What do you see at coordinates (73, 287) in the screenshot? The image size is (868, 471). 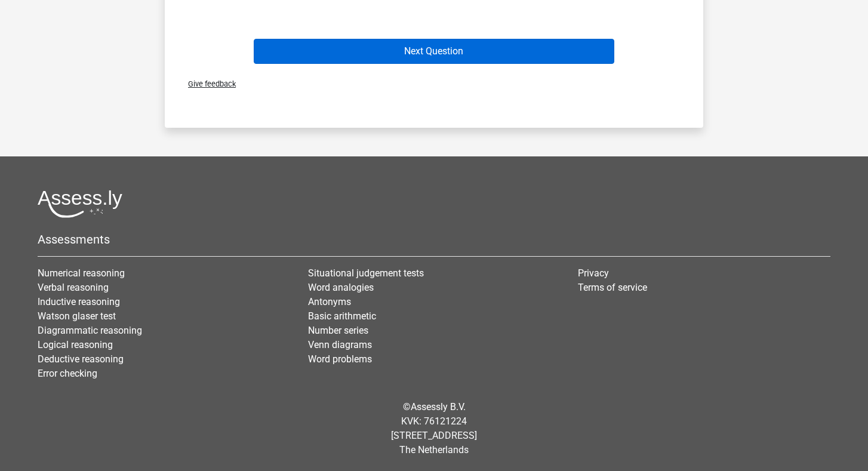 I see `a: Verbal reasoning` at bounding box center [73, 287].